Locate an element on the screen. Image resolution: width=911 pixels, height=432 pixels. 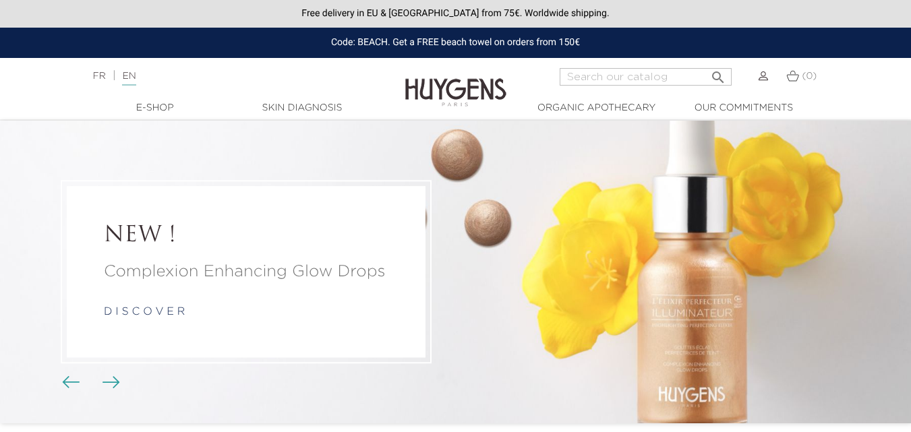
span: (0) is located at coordinates (809, 76).